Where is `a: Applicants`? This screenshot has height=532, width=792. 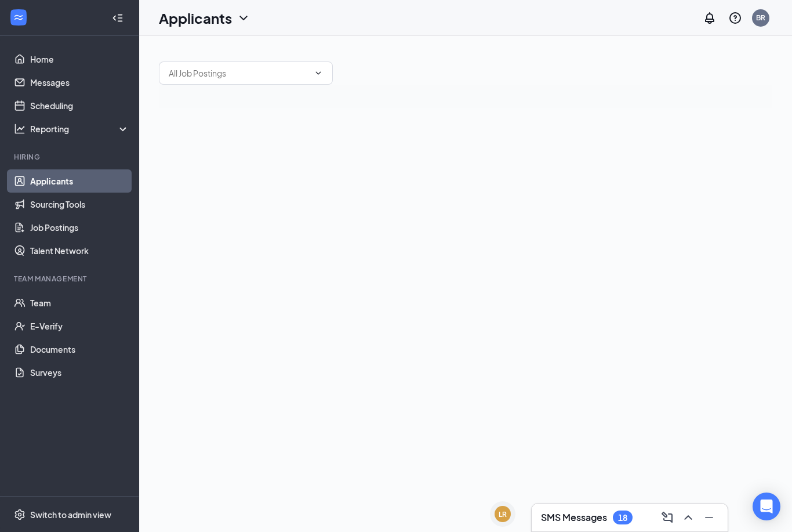
a: Applicants is located at coordinates (79, 181).